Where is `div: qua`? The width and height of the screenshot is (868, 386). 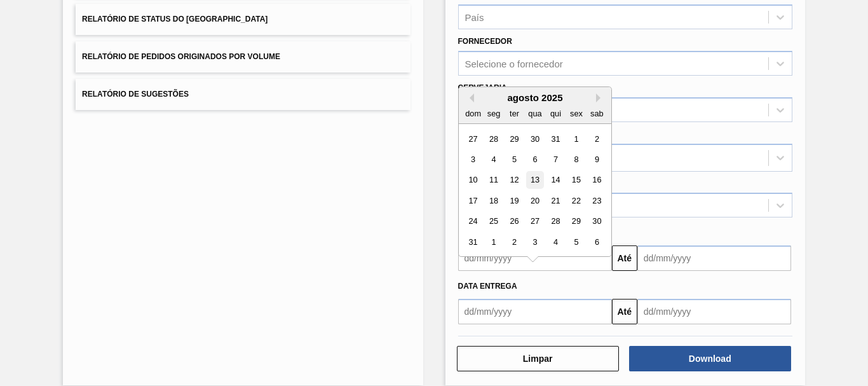 div: qua is located at coordinates (535, 113).